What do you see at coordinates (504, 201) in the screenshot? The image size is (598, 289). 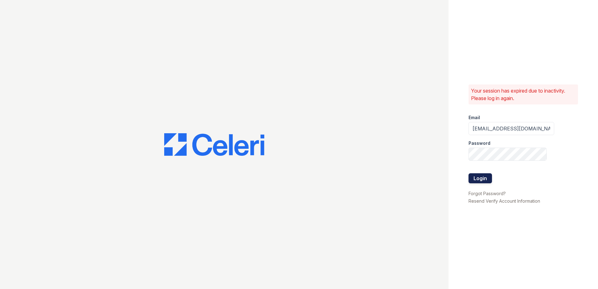 I see `a: Resend Verify Account Information` at bounding box center [504, 201].